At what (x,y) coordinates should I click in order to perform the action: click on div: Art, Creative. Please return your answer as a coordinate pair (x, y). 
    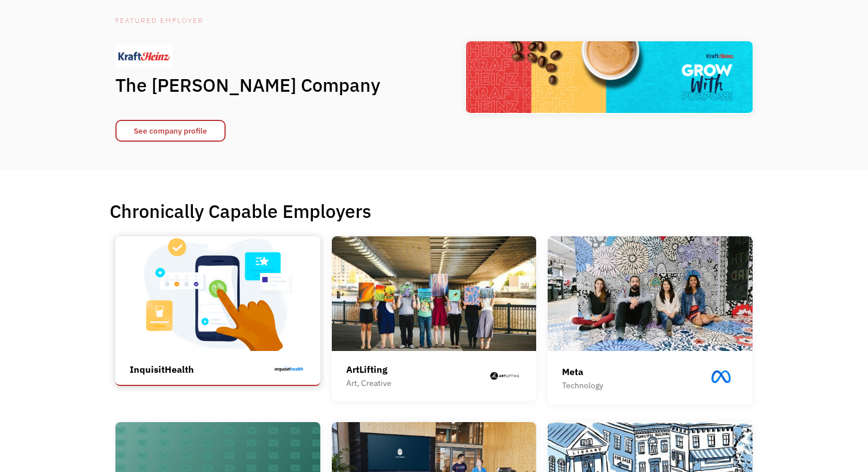
    Looking at the image, I should click on (369, 384).